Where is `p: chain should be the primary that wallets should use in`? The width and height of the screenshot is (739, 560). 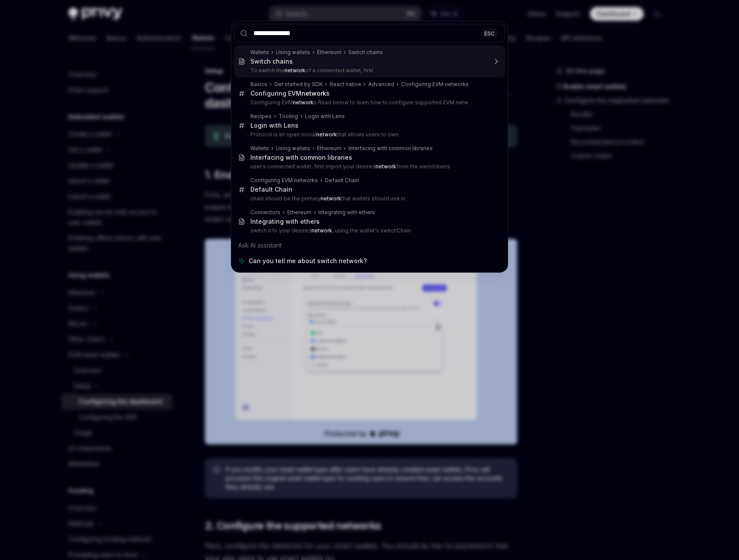 p: chain should be the primary that wallets should use in is located at coordinates (368, 199).